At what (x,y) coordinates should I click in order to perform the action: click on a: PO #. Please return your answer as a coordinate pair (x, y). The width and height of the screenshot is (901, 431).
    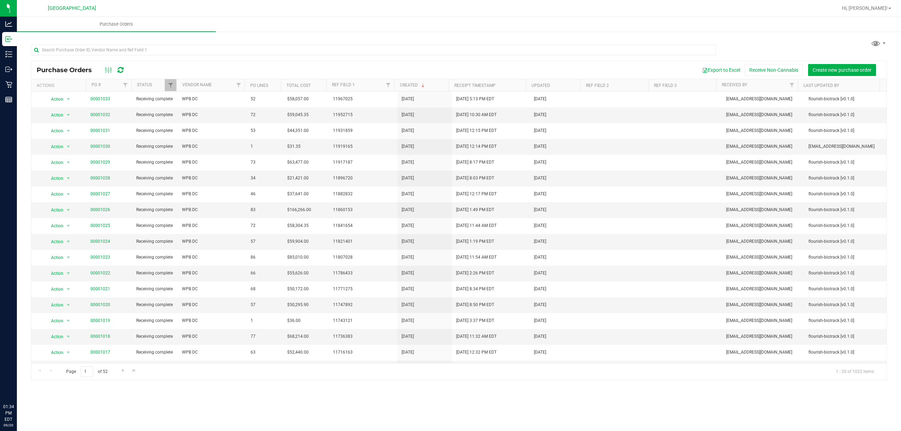
    Looking at the image, I should click on (96, 85).